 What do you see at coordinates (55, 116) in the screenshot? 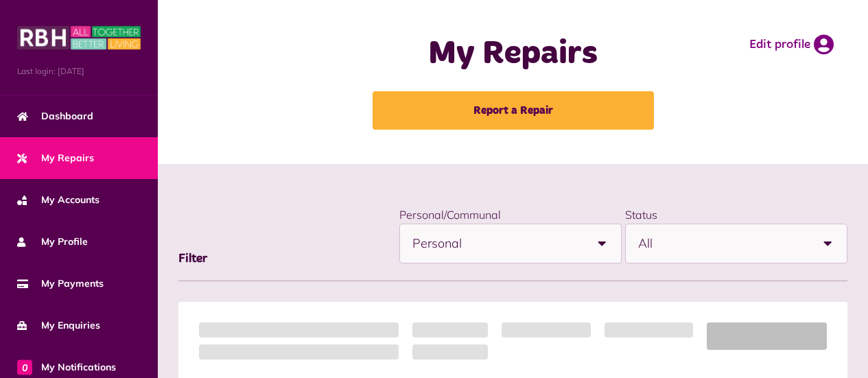
I see `span: Dashboard` at bounding box center [55, 116].